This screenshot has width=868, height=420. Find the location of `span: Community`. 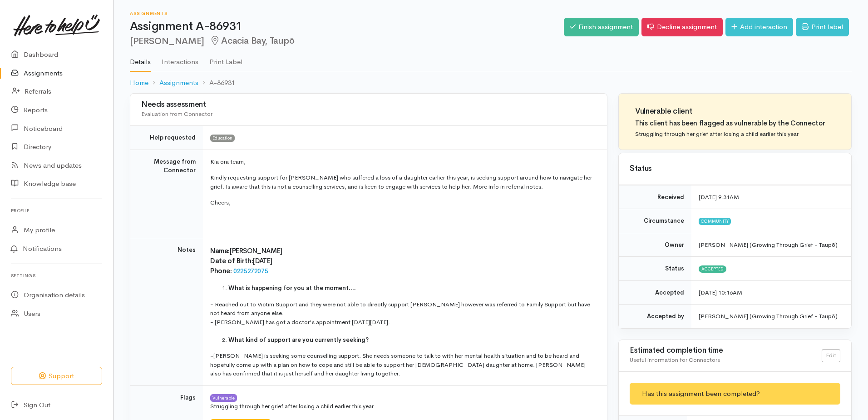

span: Community is located at coordinates (714, 221).